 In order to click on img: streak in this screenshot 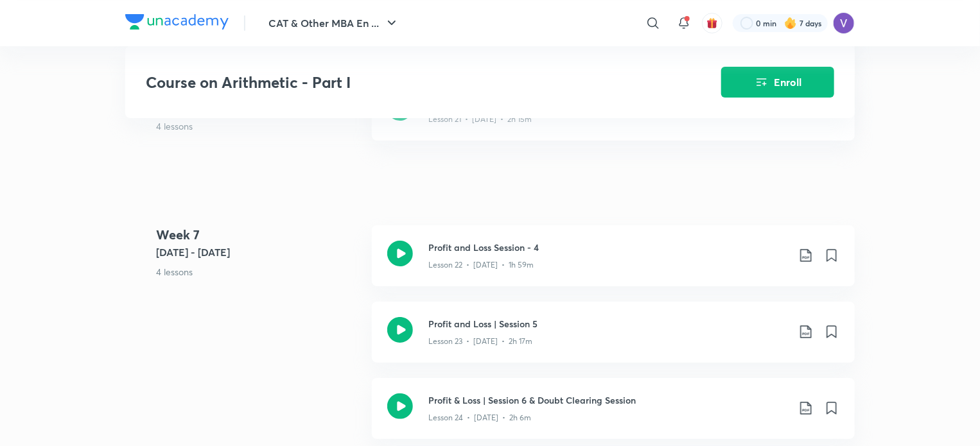, I will do `click(790, 23)`.